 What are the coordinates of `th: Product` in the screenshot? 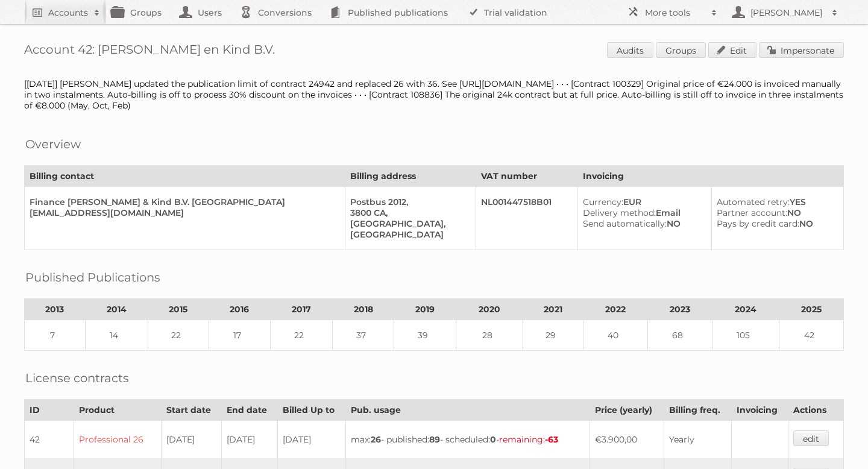 It's located at (118, 410).